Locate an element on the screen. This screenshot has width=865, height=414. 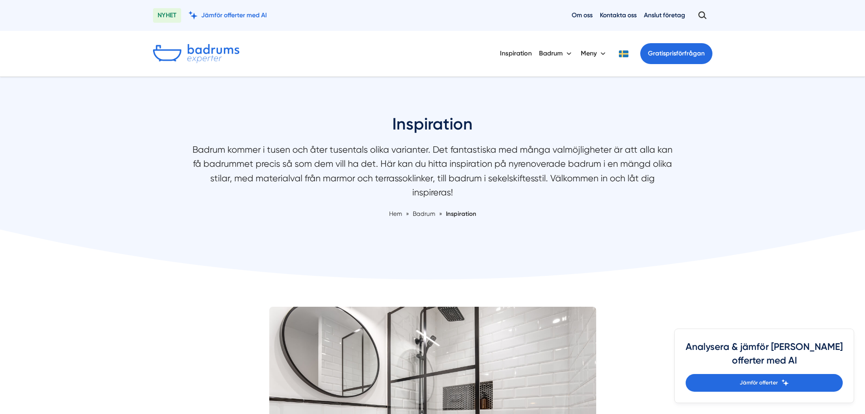
a: Om oss is located at coordinates (582, 15).